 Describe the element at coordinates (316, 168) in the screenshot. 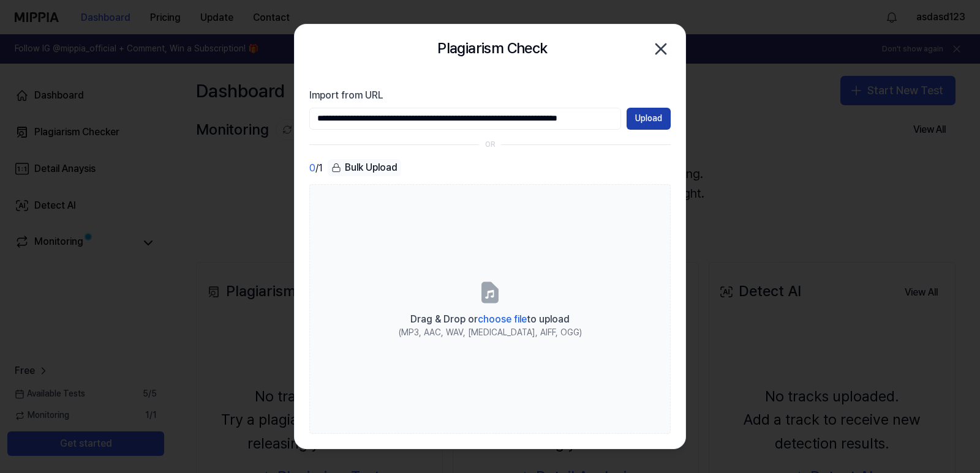

I see `div: / 1` at that location.